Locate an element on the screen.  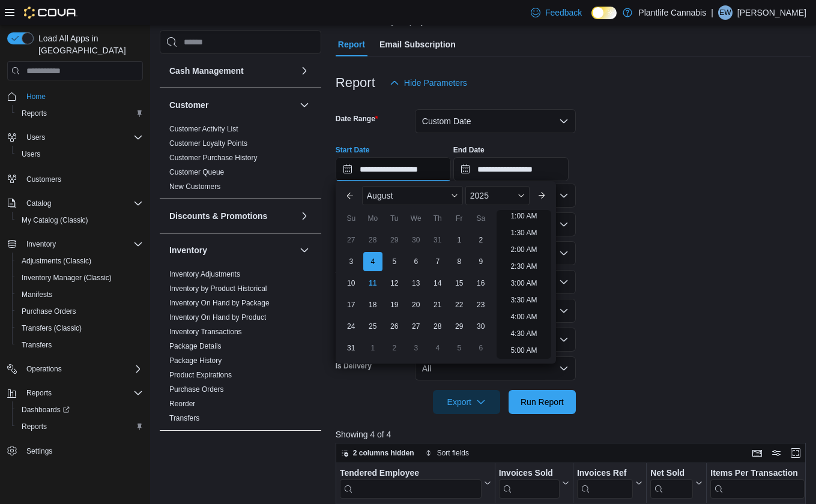
span: Inventory On Hand by Product is located at coordinates (217, 318).